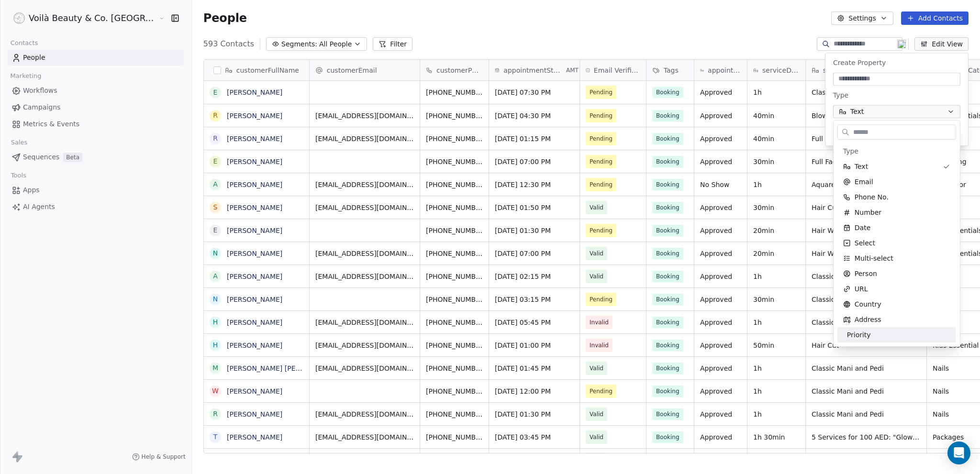  What do you see at coordinates (872, 197) in the screenshot?
I see `span: Phone No.` at bounding box center [872, 197].